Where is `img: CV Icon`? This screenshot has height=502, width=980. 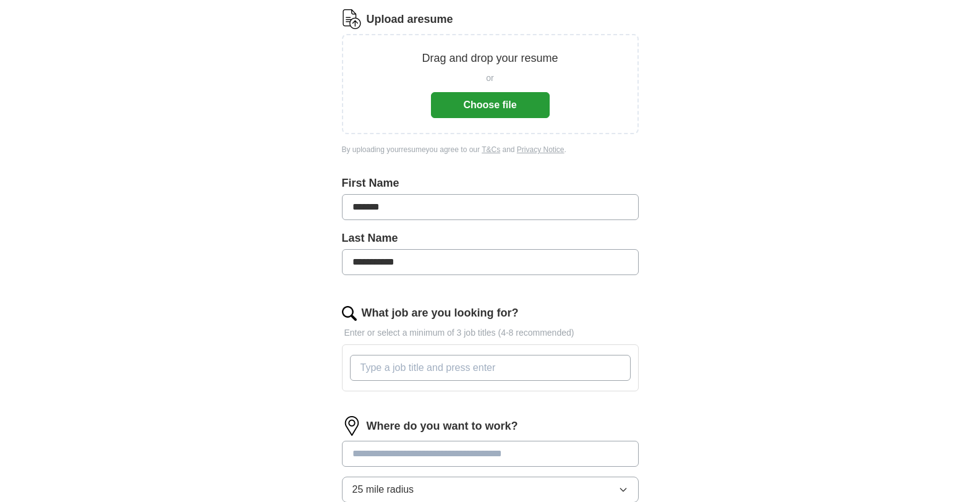 img: CV Icon is located at coordinates (352, 19).